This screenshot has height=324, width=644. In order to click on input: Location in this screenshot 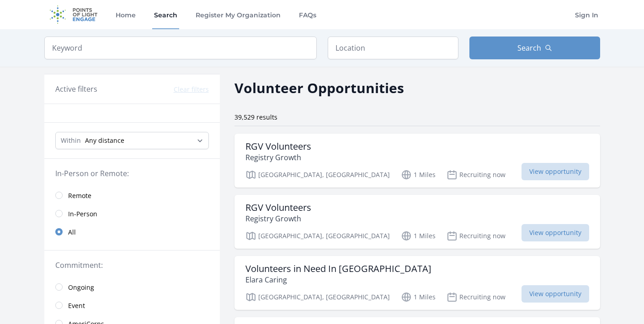, I will do `click(393, 48)`.